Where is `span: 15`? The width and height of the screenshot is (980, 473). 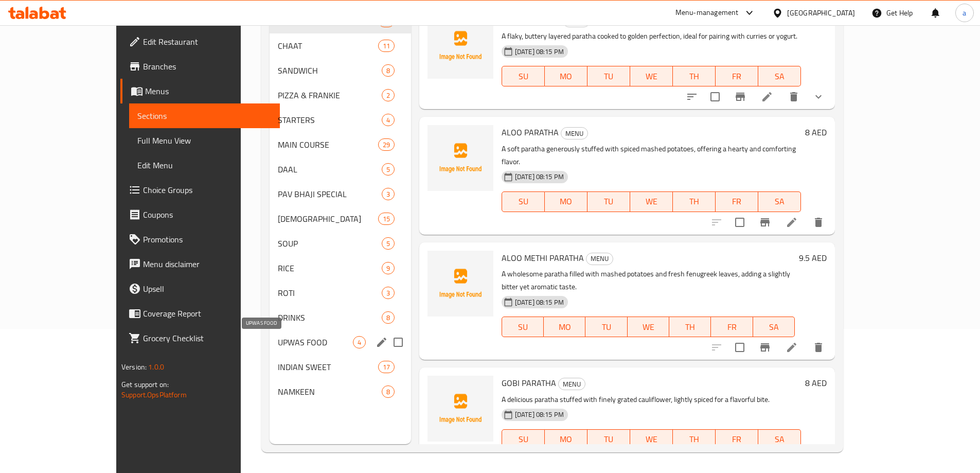
span: 15 is located at coordinates (386, 219).